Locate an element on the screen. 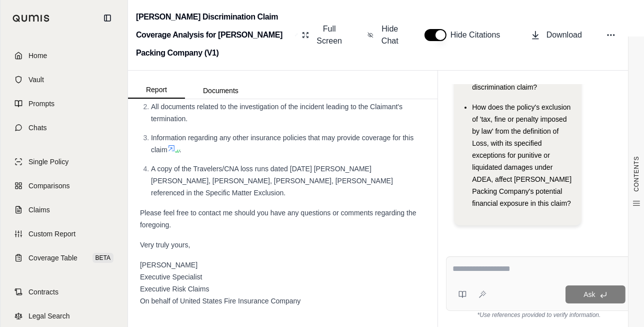 This screenshot has height=327, width=644. span: How does the policy's exclusion of 'tax, fine or penalty imposed by law' from the definition of L... is located at coordinates (522, 156).